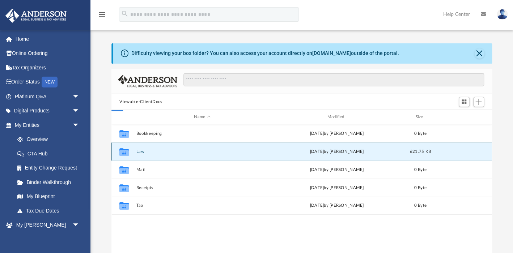  I want to click on img: Anderson Advisors Platinum Portal, so click(36, 16).